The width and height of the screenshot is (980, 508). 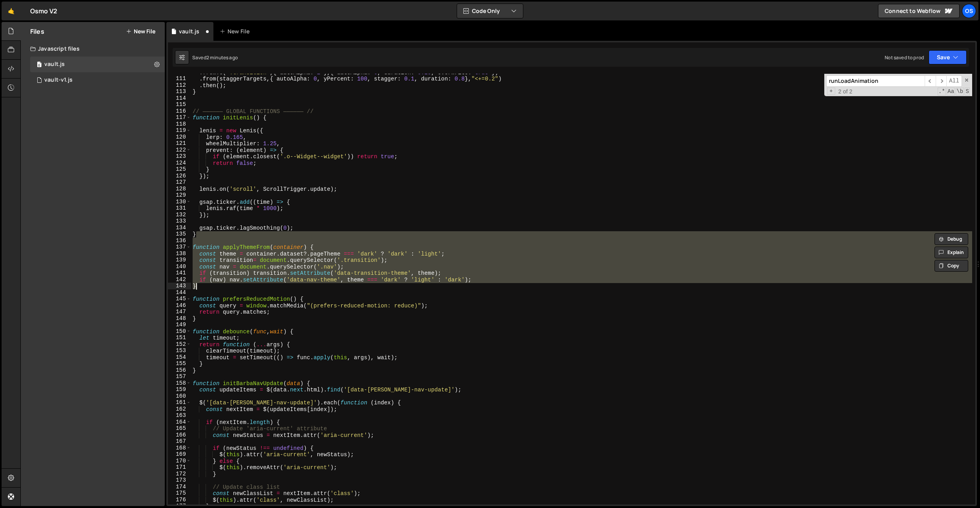 What do you see at coordinates (179, 163) in the screenshot?
I see `div: 124` at bounding box center [179, 163].